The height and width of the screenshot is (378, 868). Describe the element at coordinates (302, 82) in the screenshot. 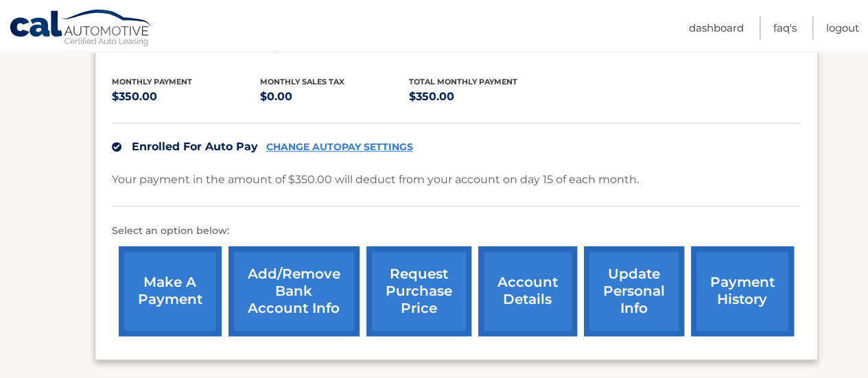

I see `span: Monthly sales Tax` at that location.